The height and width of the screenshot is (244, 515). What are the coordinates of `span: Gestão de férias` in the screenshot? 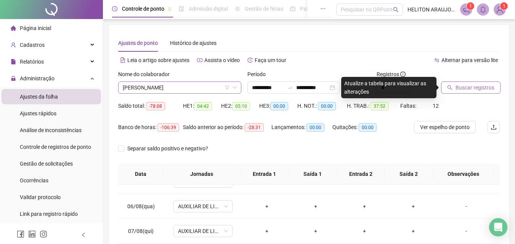 It's located at (264, 9).